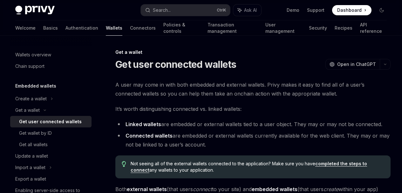  What do you see at coordinates (253, 109) in the screenshot?
I see `span: It’s worth distinguishing connected vs. linked wallets:` at bounding box center [253, 109].